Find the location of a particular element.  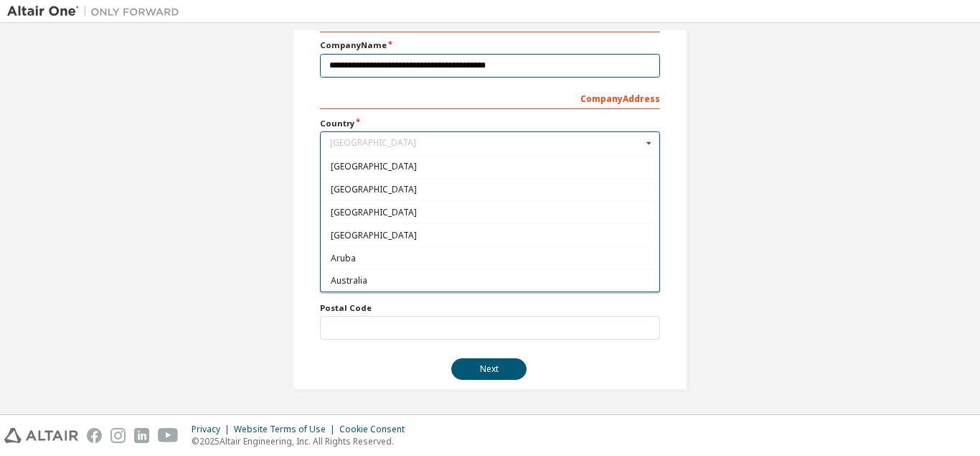

img: instagram.svg is located at coordinates (118, 435).